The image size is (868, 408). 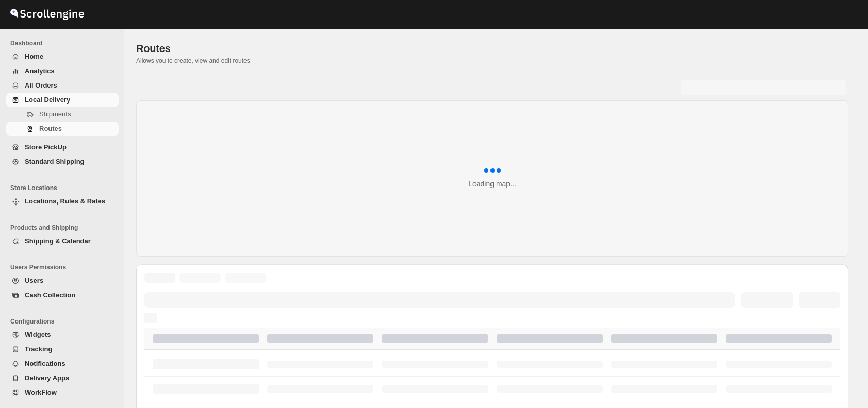 I want to click on span: Dashboard, so click(x=64, y=43).